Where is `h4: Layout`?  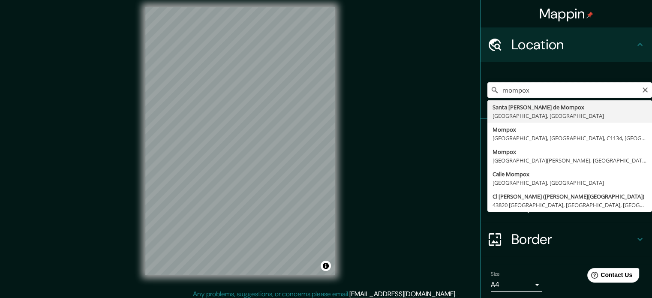
h4: Layout is located at coordinates (573, 205).